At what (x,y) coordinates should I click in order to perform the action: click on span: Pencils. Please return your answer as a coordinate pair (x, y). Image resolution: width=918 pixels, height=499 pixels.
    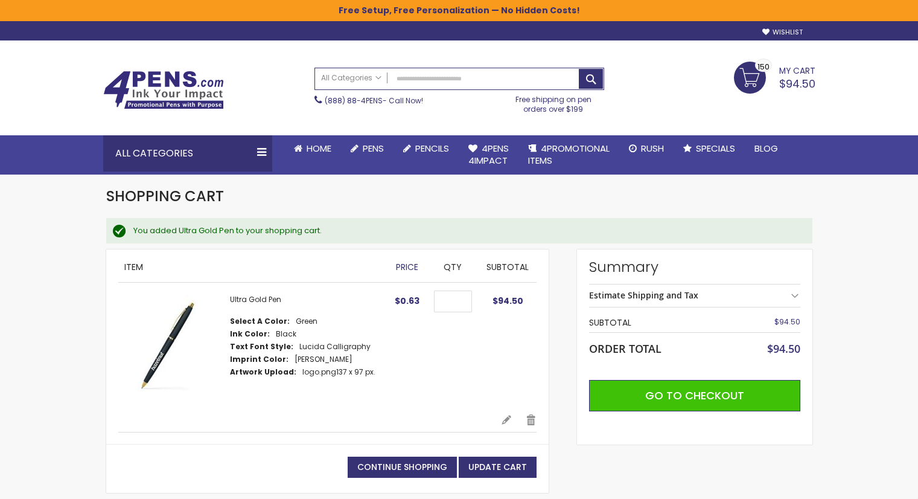
    Looking at the image, I should click on (432, 148).